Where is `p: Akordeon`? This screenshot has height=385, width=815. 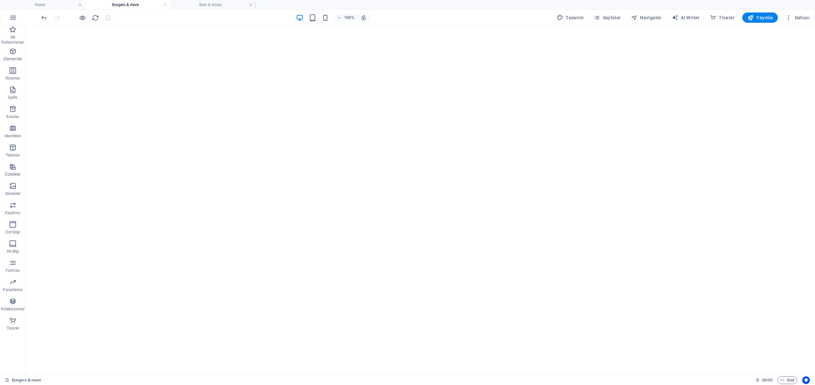 p: Akordeon is located at coordinates (13, 136).